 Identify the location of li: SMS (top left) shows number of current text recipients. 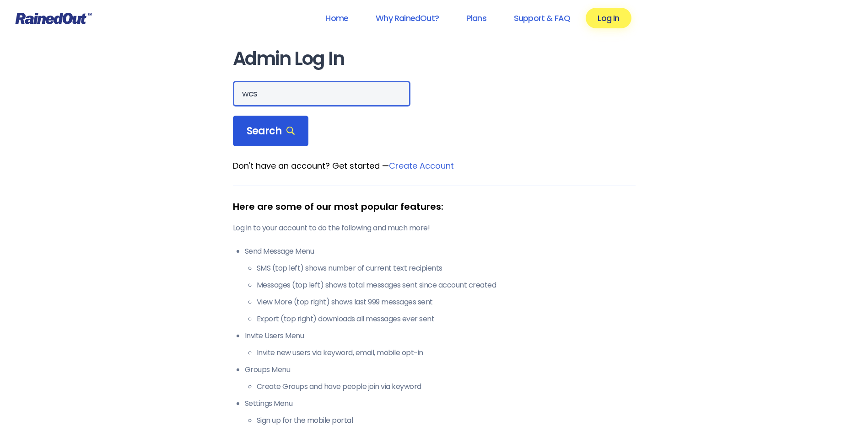
(446, 268).